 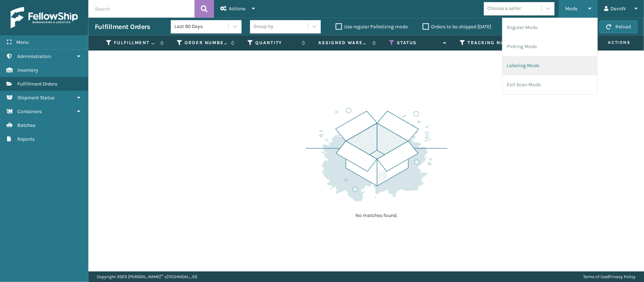 I want to click on button: Reload, so click(x=618, y=27).